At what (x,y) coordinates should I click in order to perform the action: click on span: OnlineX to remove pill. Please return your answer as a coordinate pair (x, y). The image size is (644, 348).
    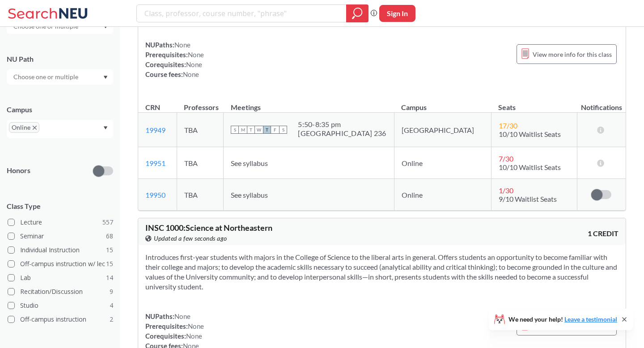
    Looking at the image, I should click on (24, 127).